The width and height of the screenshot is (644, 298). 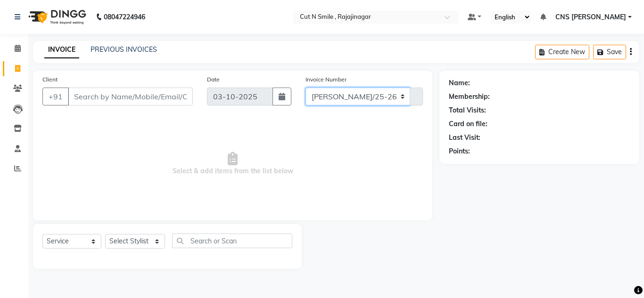 I want to click on input: Search by Name/Mobile/Email/Code, so click(x=130, y=96).